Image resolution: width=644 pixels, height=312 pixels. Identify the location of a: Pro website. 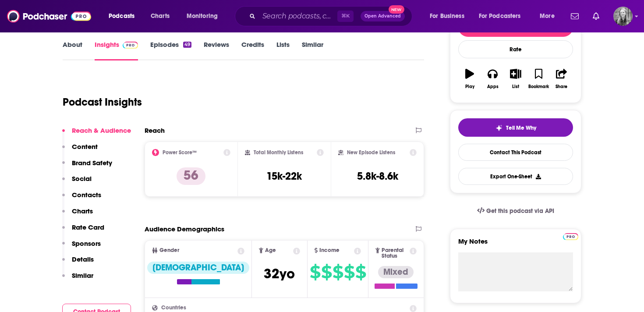
(570, 236).